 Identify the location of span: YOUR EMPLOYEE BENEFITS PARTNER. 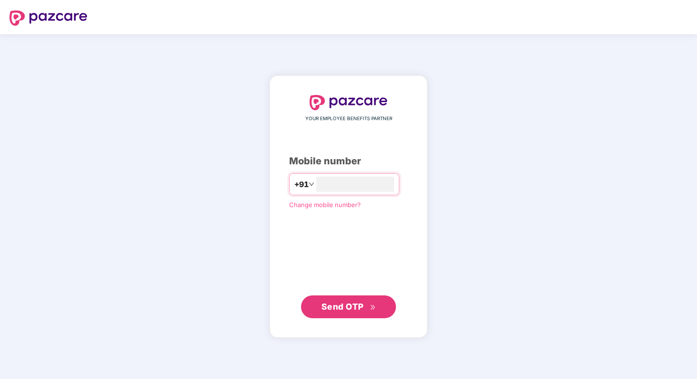
(348, 119).